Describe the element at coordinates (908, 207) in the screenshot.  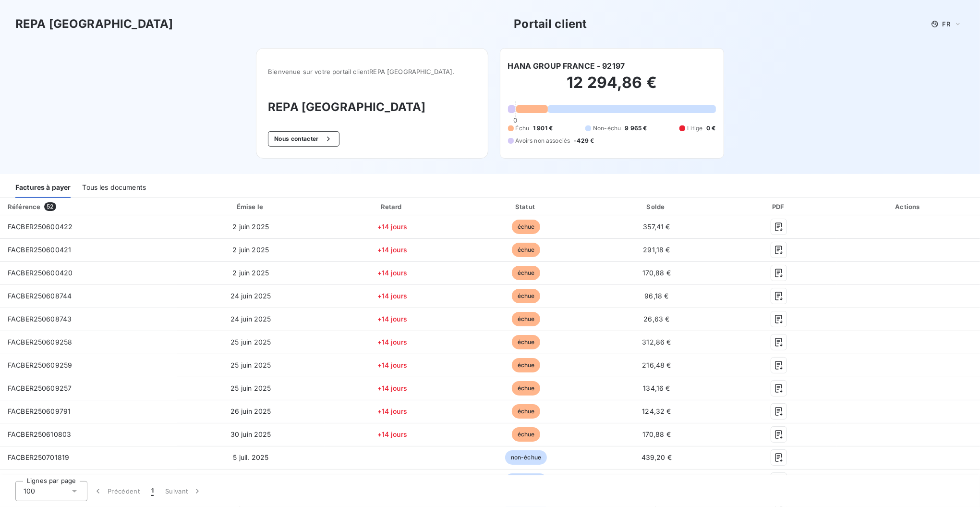
I see `div: Actions` at that location.